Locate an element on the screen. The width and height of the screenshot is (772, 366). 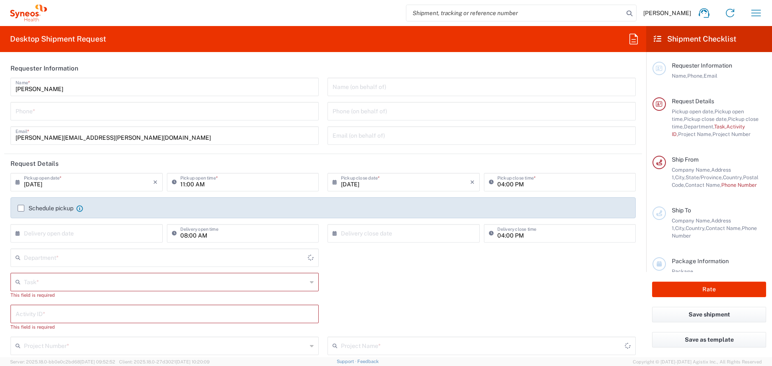
span: Task, is located at coordinates (720, 126).